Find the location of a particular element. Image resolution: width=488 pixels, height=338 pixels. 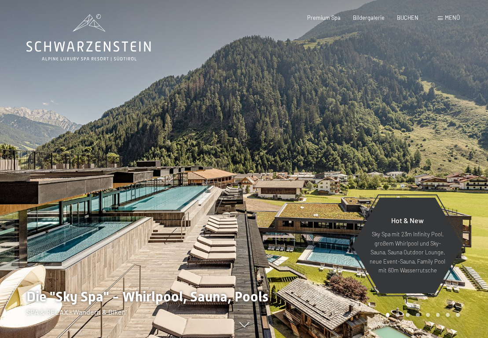

a: Bildergalerie is located at coordinates (369, 18).